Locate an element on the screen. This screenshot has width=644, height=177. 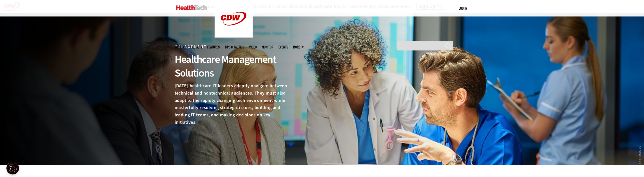
div: Healthcare Management Solutions is located at coordinates (234, 66).